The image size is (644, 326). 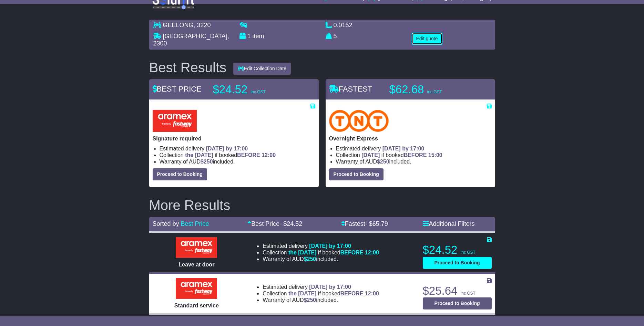 I want to click on a: Best Price, so click(x=195, y=224).